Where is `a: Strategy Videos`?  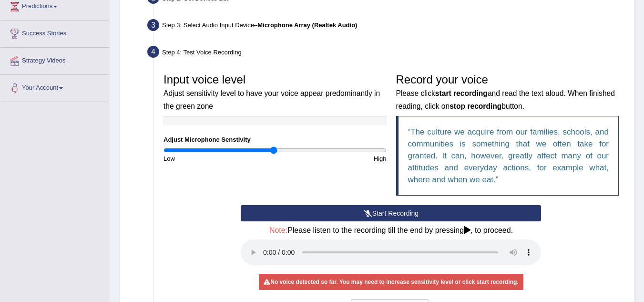 a: Strategy Videos is located at coordinates (55, 59).